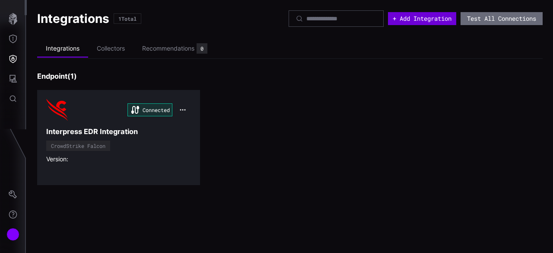 The width and height of the screenshot is (553, 253). Describe the element at coordinates (202, 48) in the screenshot. I see `div: 0` at that location.